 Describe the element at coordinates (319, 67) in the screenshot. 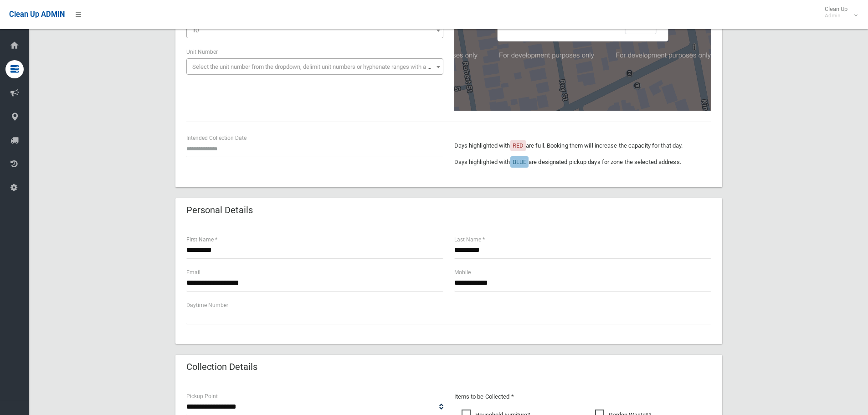

I see `span: Select the unit number from the dropdown, delimit unit numbers or hyphenate ranges with a comma` at that location.